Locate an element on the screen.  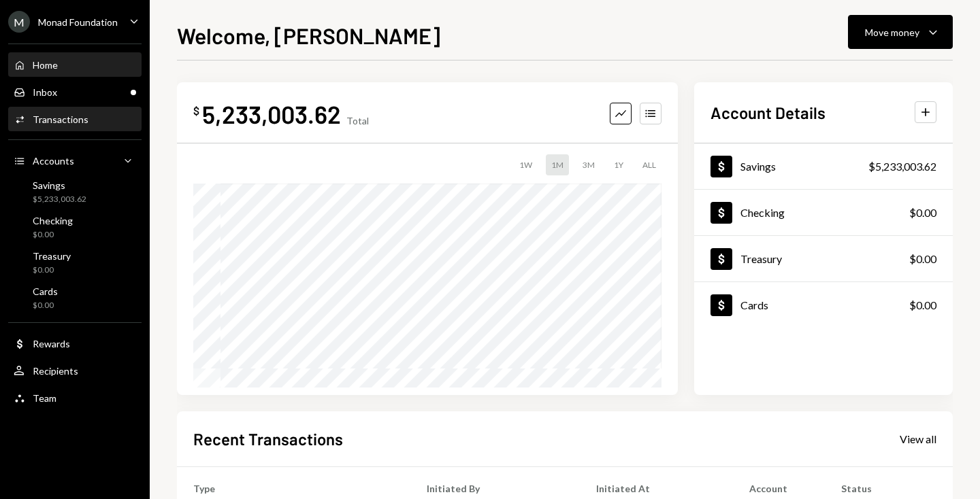
div: Rewards is located at coordinates (51, 344).